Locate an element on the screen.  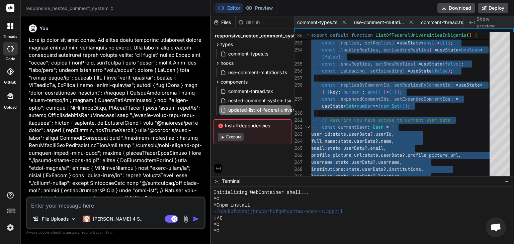
span: user_id is located at coordinates (321, 134).